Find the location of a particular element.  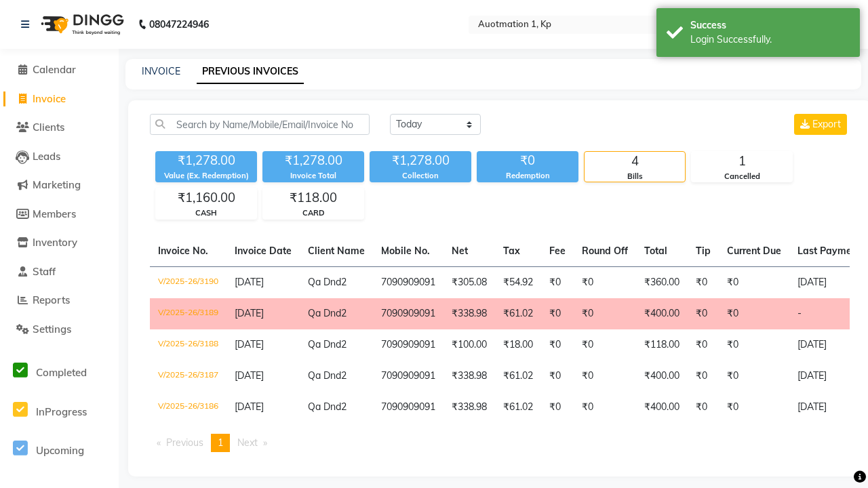

span: Export is located at coordinates (827, 124).